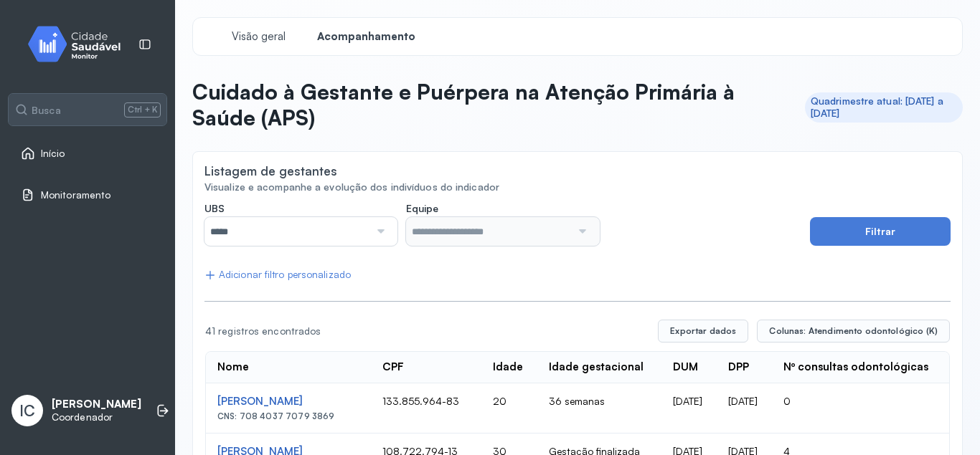 This screenshot has height=455, width=980. What do you see at coordinates (88, 195) in the screenshot?
I see `a: Monitoramento` at bounding box center [88, 195].